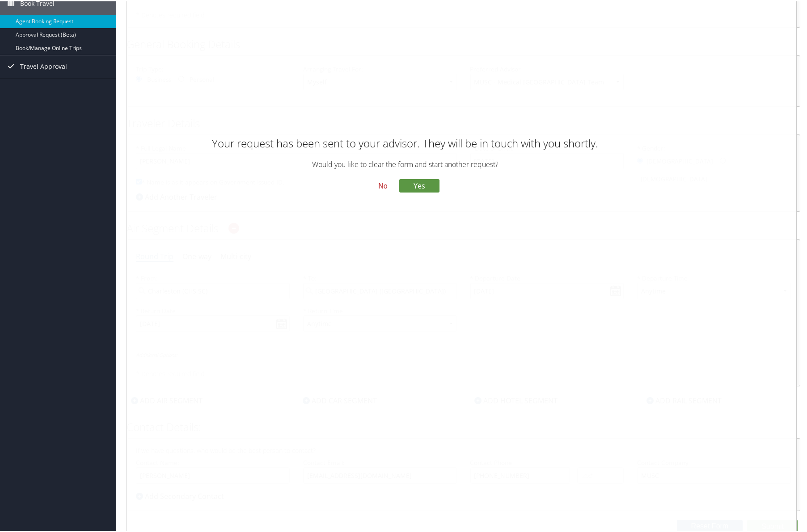  I want to click on button: Yes, so click(419, 185).